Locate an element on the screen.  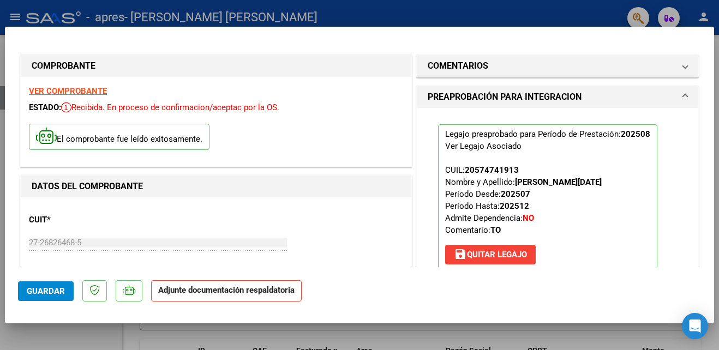
strong: 202507 is located at coordinates (516, 194).